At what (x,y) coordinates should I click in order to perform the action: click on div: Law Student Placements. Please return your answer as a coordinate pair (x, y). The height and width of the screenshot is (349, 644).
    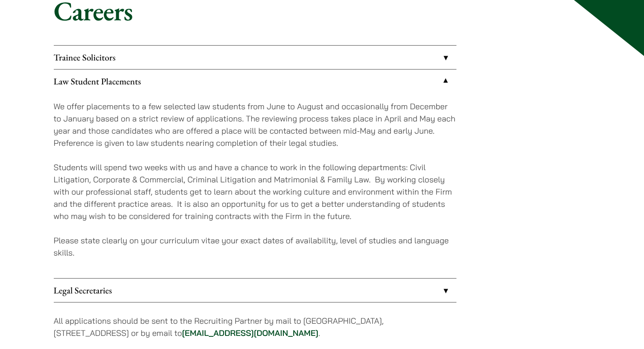
    Looking at the image, I should click on (255, 185).